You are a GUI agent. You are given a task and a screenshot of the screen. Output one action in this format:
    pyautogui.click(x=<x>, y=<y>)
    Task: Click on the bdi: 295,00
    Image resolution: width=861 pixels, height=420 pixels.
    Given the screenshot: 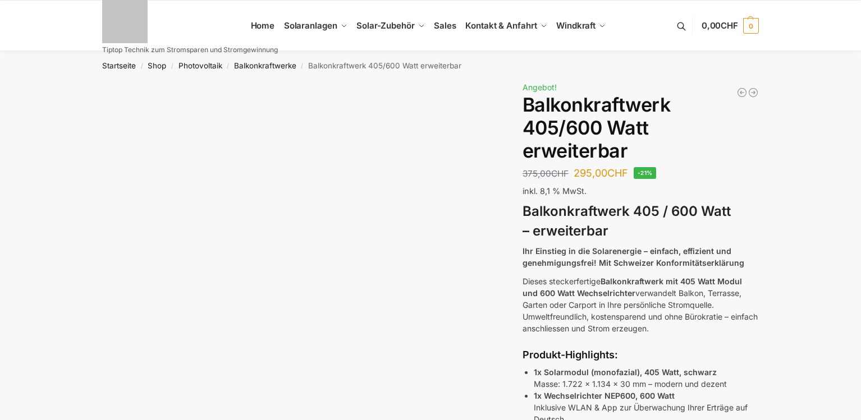 What is the action you would take?
    pyautogui.click(x=601, y=173)
    